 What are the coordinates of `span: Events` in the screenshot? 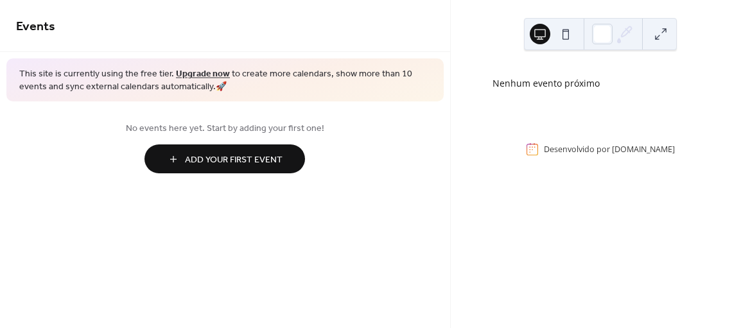 It's located at (35, 26).